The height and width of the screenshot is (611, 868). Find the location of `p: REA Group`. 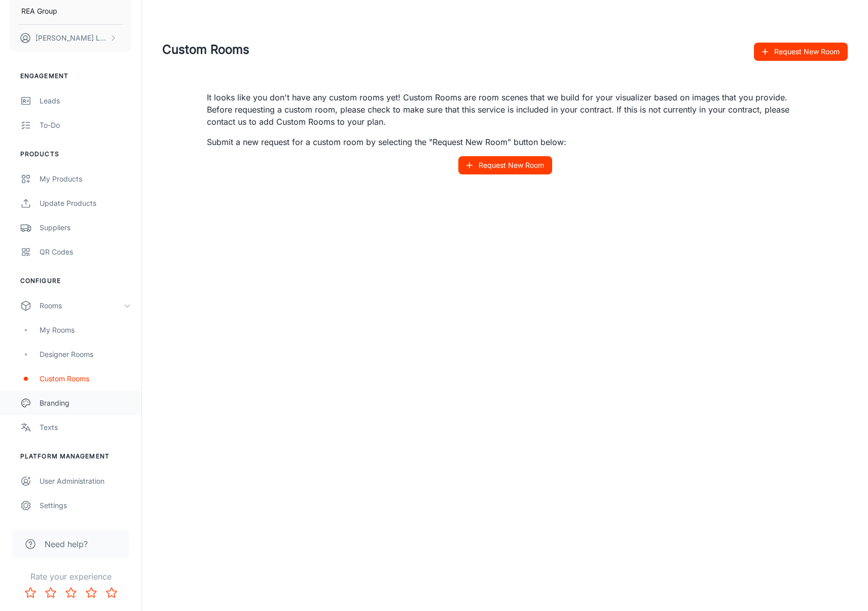

p: REA Group is located at coordinates (39, 11).